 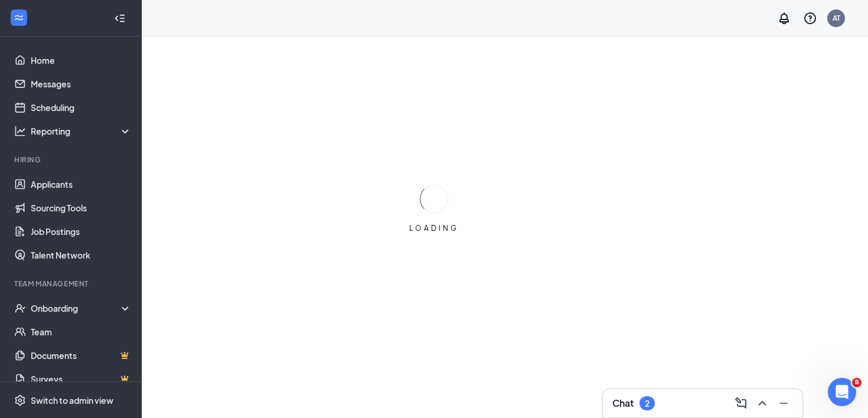 I want to click on div: 2, so click(x=647, y=403).